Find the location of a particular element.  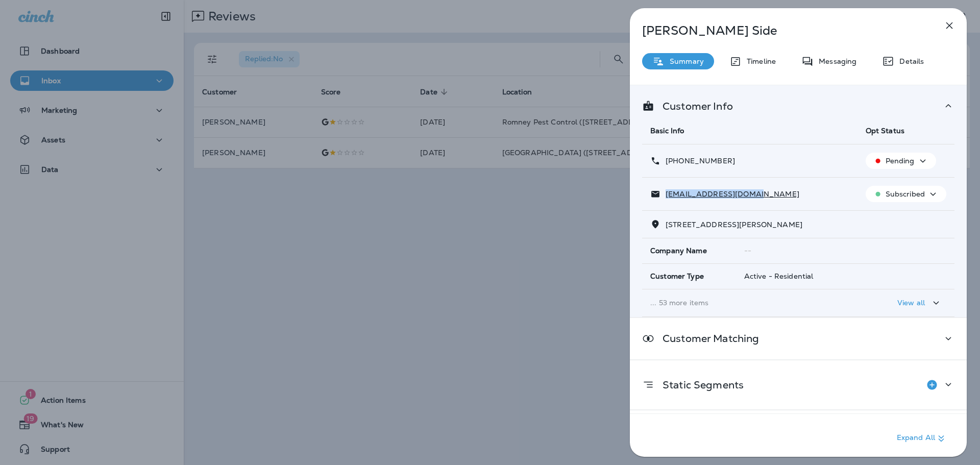

span: Customer Type is located at coordinates (677, 277).